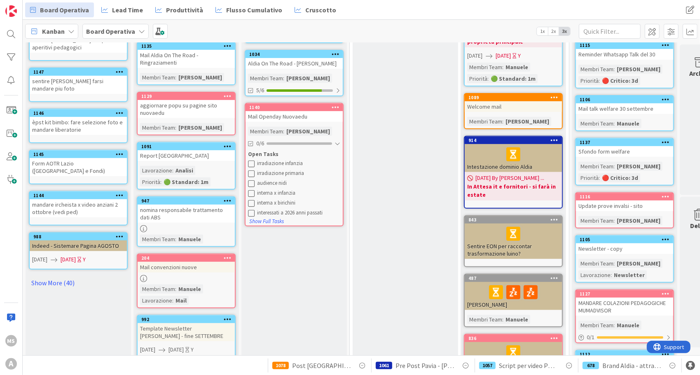  I want to click on div: 1145, so click(78, 155).